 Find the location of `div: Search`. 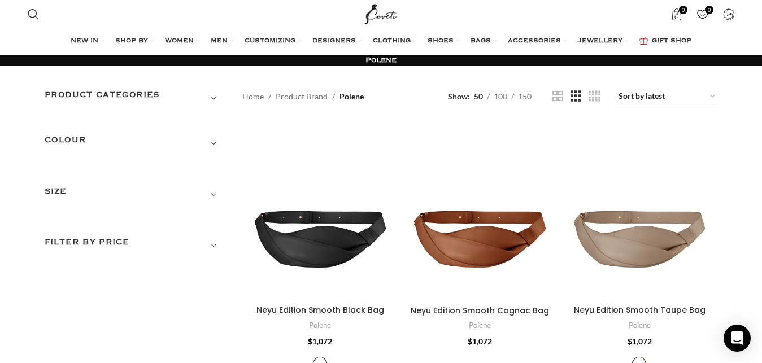

div: Search is located at coordinates (33, 14).